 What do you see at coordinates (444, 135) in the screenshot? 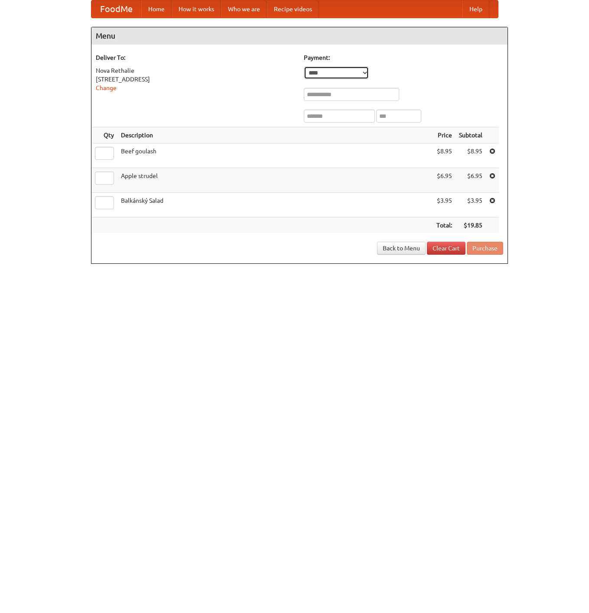
I see `th: Price` at bounding box center [444, 135].